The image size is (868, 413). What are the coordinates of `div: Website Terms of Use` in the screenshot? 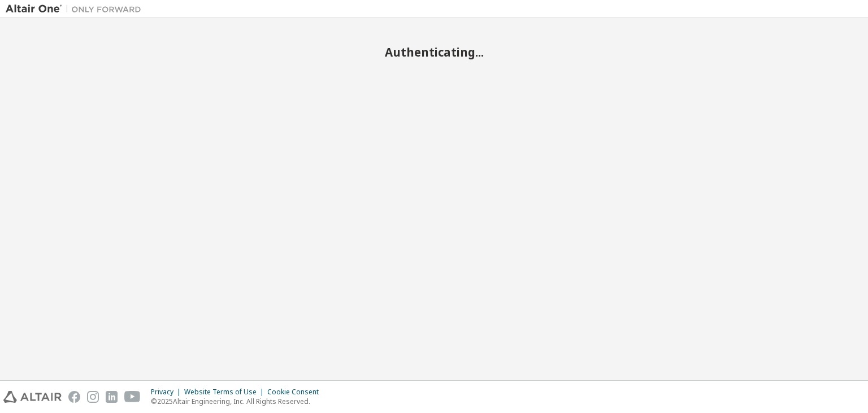 It's located at (226, 392).